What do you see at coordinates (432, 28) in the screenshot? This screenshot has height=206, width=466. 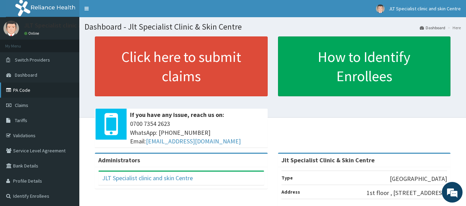 I see `a: Dashboard` at bounding box center [432, 28].